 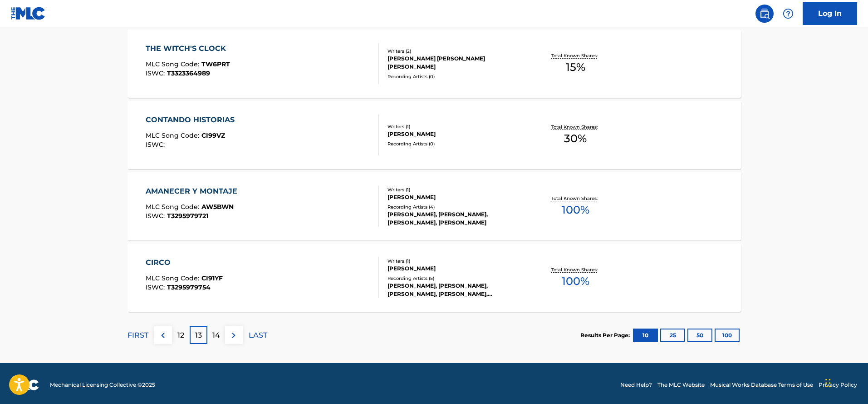 What do you see at coordinates (216, 335) in the screenshot?
I see `p: 14` at bounding box center [216, 335].